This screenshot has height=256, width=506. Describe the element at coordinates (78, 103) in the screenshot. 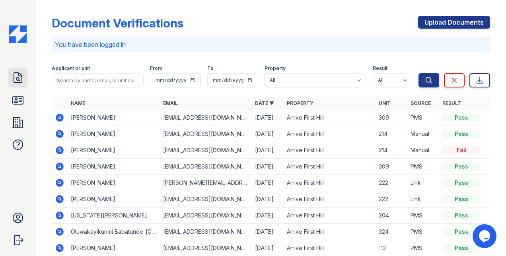

I see `a: Name` at that location.